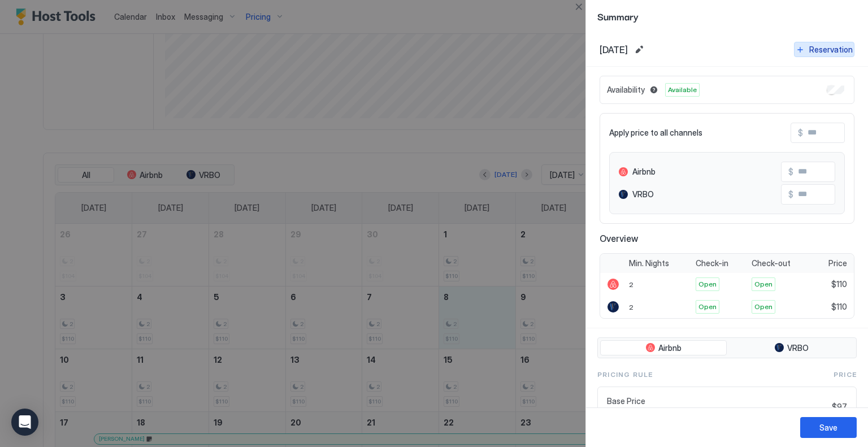 This screenshot has width=868, height=447. I want to click on div: Open Intercom Messenger, so click(25, 422).